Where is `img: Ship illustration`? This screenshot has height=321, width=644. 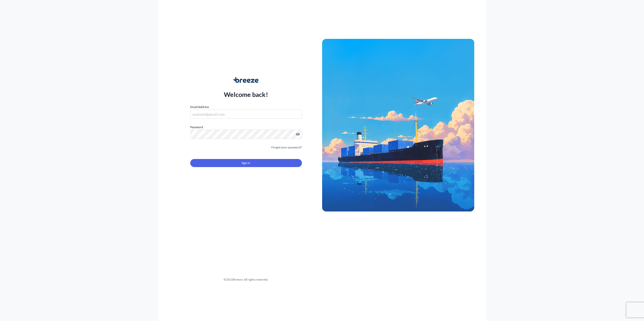 img: Ship illustration is located at coordinates (398, 125).